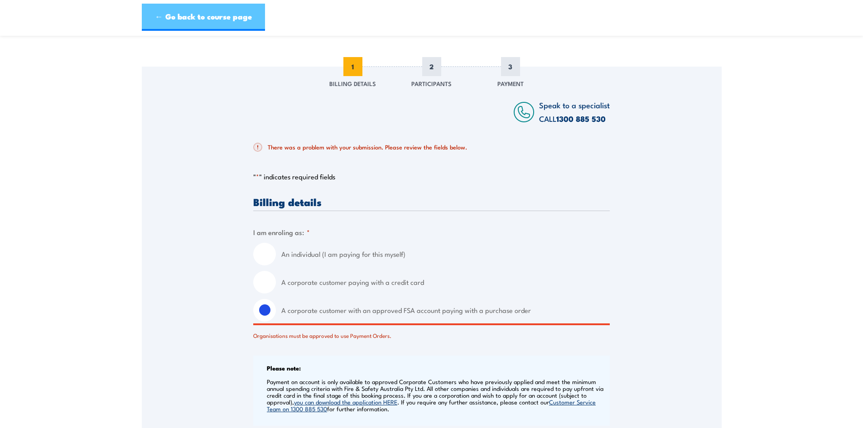  Describe the element at coordinates (431, 405) in the screenshot. I see `a: Customer Service Team on 1300 885 530` at that location.